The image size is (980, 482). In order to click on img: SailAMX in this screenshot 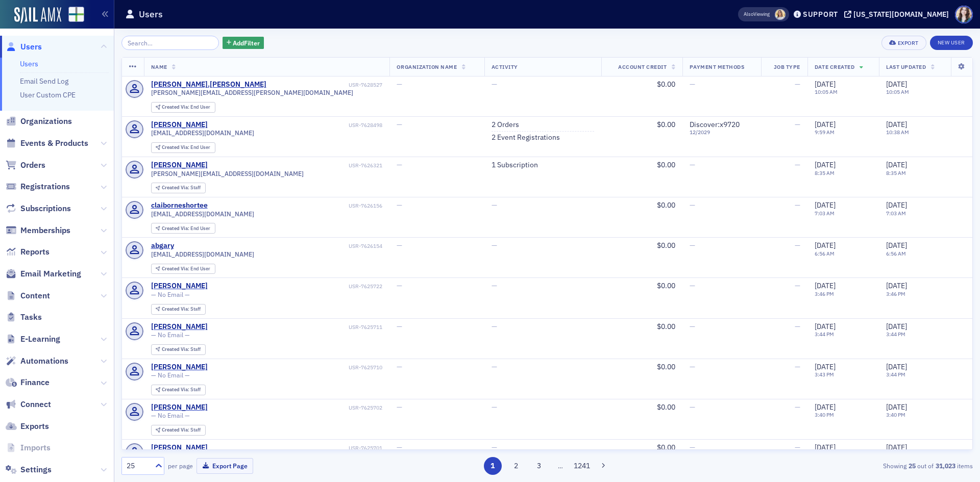, I will do `click(76, 14)`.